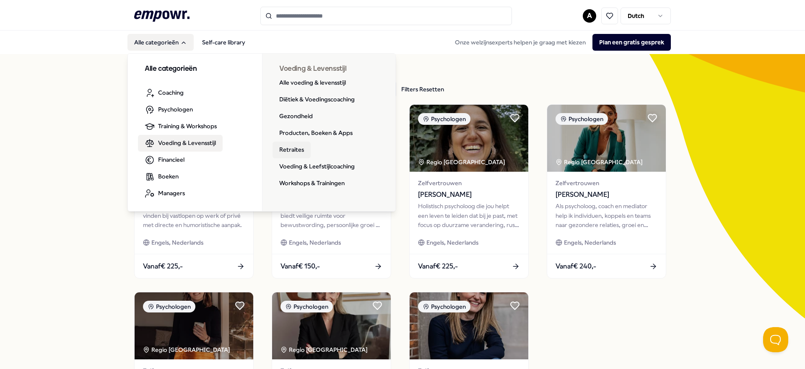 The image size is (805, 369). I want to click on a: Alle voeding & levensstijl, so click(312, 83).